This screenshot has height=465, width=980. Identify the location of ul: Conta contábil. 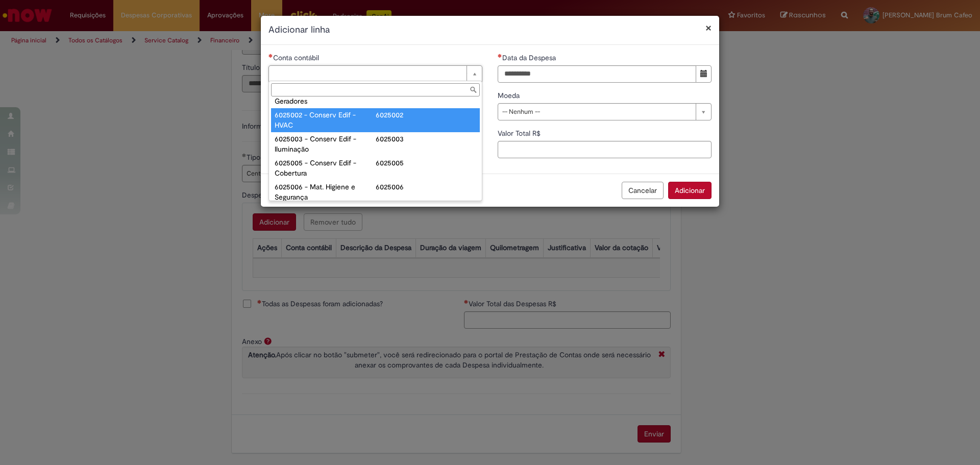
(375, 149).